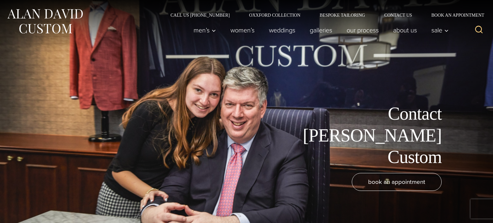 Image resolution: width=493 pixels, height=223 pixels. What do you see at coordinates (440, 30) in the screenshot?
I see `span: Sale` at bounding box center [440, 30].